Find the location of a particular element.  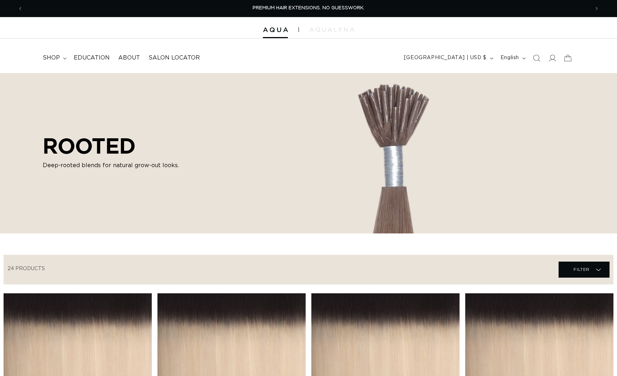

span: English is located at coordinates (510, 58).